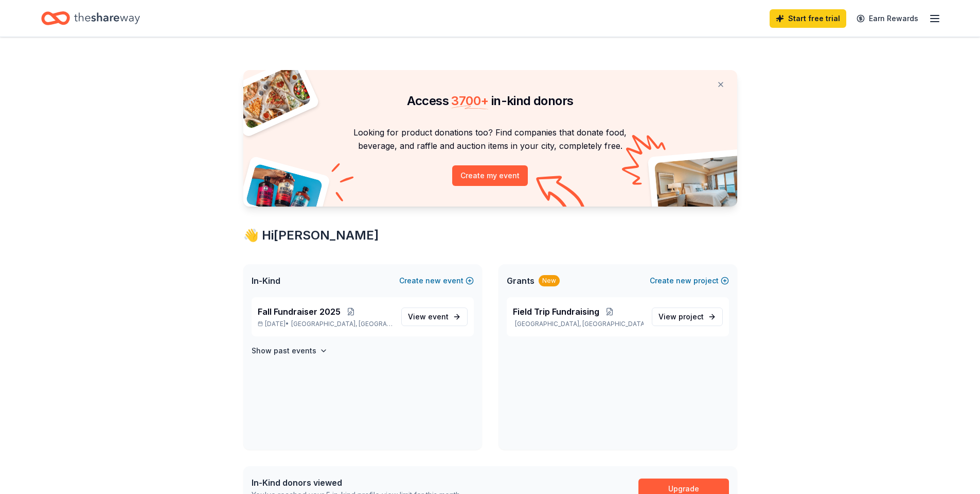  What do you see at coordinates (470, 100) in the screenshot?
I see `span: 3700 +` at bounding box center [470, 100].